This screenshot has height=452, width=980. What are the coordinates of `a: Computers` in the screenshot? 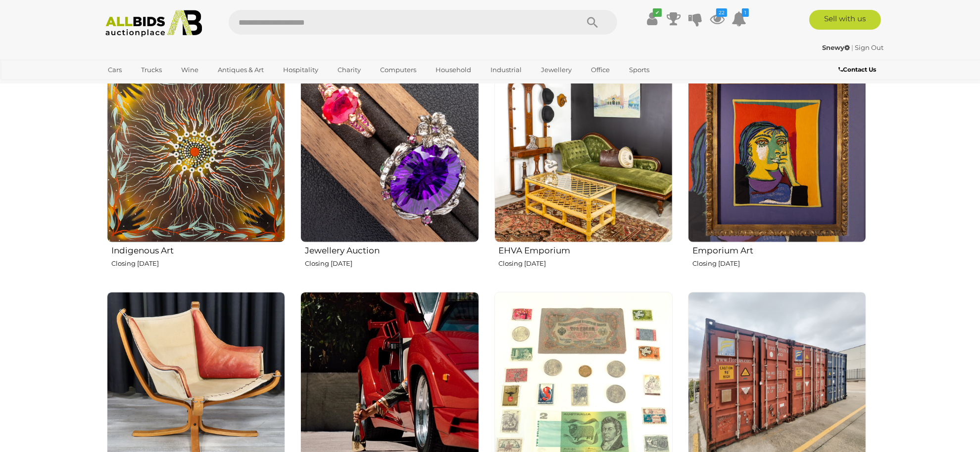 It's located at (398, 70).